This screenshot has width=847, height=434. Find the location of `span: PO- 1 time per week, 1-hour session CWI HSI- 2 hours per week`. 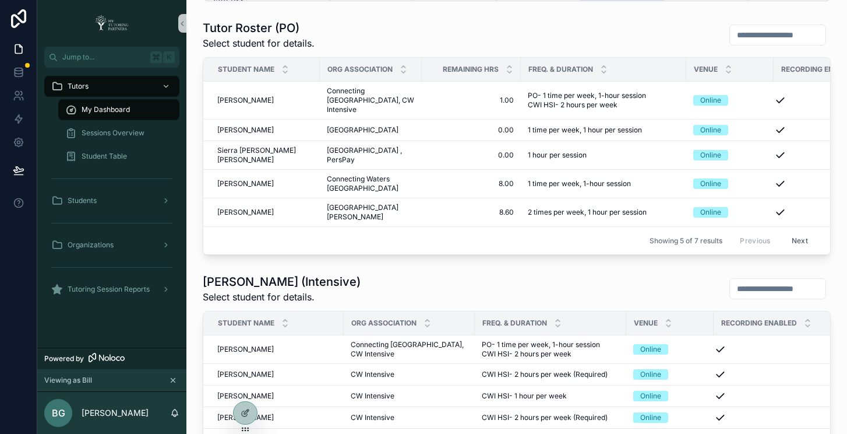

span: PO- 1 time per week, 1-hour session CWI HSI- 2 hours per week is located at coordinates (604, 100).